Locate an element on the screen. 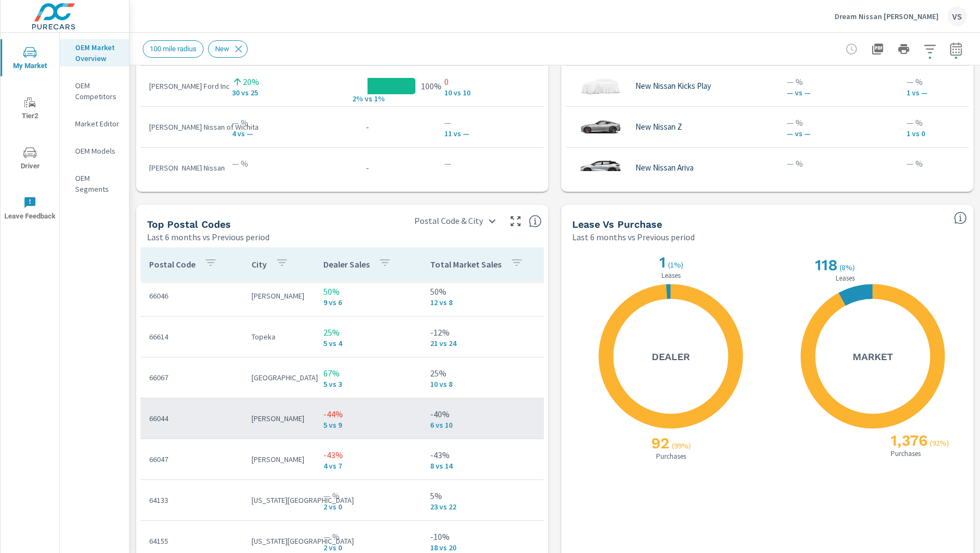 The image size is (980, 553). div: OEM Competitors is located at coordinates (94, 91).